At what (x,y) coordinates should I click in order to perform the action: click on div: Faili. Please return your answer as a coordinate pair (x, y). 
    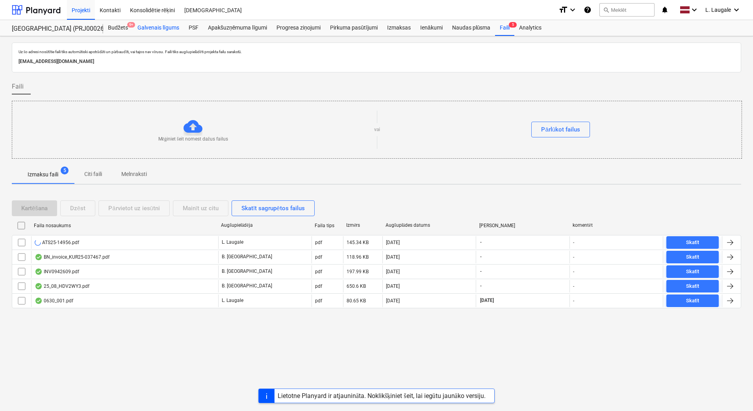
    Looking at the image, I should click on (504, 28).